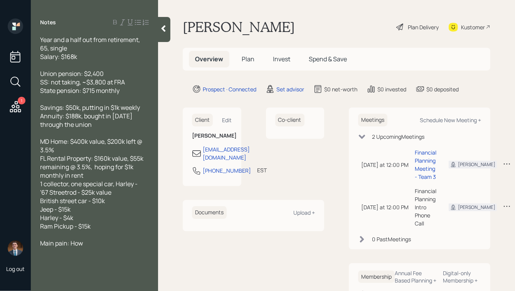 The width and height of the screenshot is (515, 291). Describe the element at coordinates (425, 207) in the screenshot. I see `div: Financial Planning Intro Phone Call` at that location.